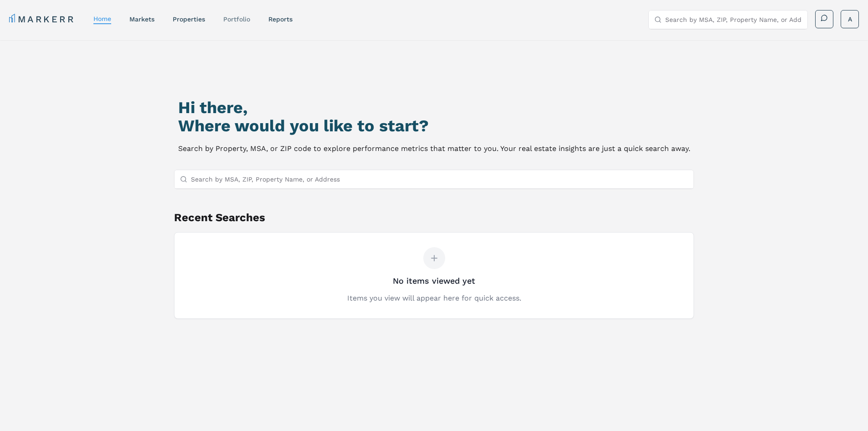  What do you see at coordinates (142, 19) in the screenshot?
I see `a: markets` at bounding box center [142, 19].